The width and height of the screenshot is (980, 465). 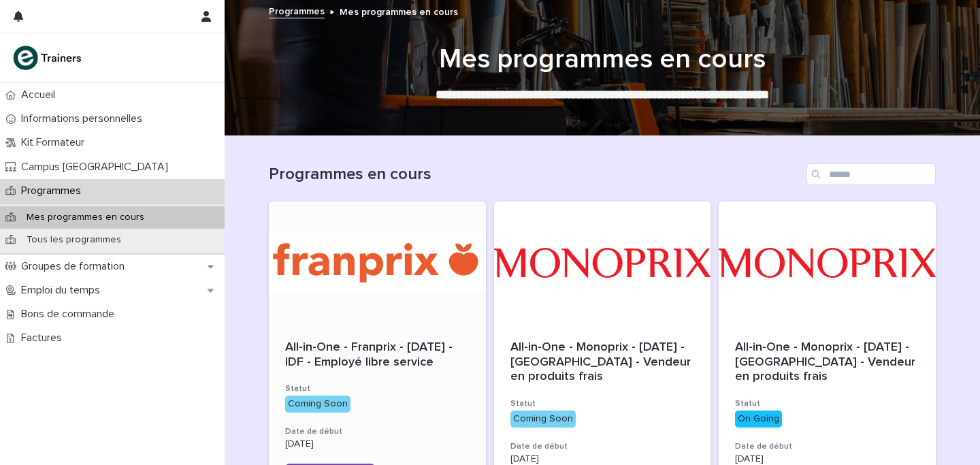 What do you see at coordinates (602, 59) in the screenshot?
I see `h1: Mes programmes en cours` at bounding box center [602, 59].